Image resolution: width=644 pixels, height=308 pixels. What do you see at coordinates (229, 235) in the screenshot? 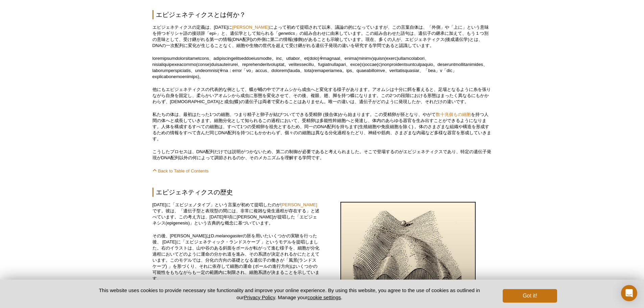
I see `em: melanogaster` at bounding box center [229, 235].